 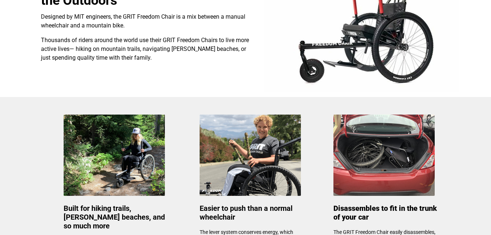 What do you see at coordinates (385, 213) in the screenshot?
I see `span: Disassembles to fit in the trunk of your car` at bounding box center [385, 213].